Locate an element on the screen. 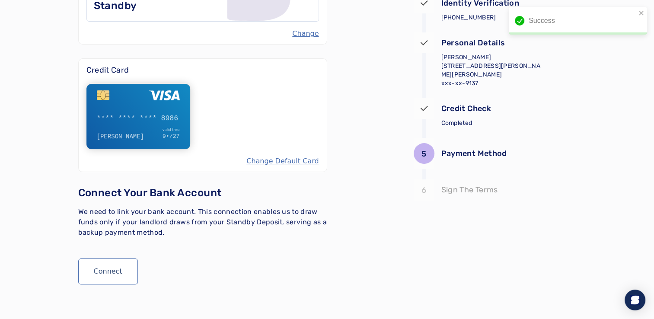 The height and width of the screenshot is (319, 654). div: Success is located at coordinates (578, 21).